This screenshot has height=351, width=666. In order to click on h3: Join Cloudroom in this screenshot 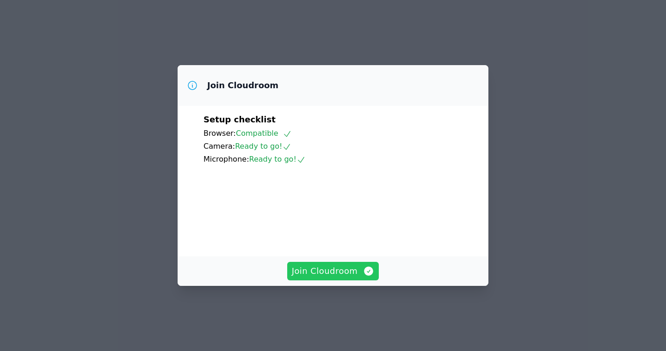, I will do `click(243, 86)`.